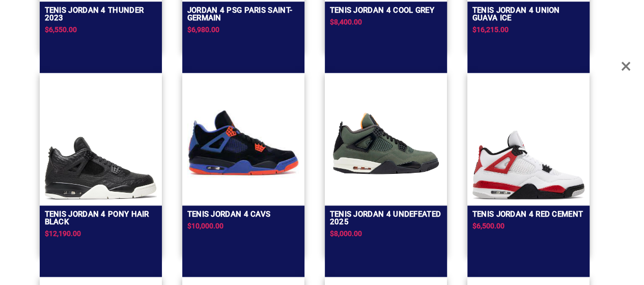 This screenshot has height=285, width=644. Describe the element at coordinates (229, 214) in the screenshot. I see `h2: TENIS JORDAN 4 CAVS` at that location.